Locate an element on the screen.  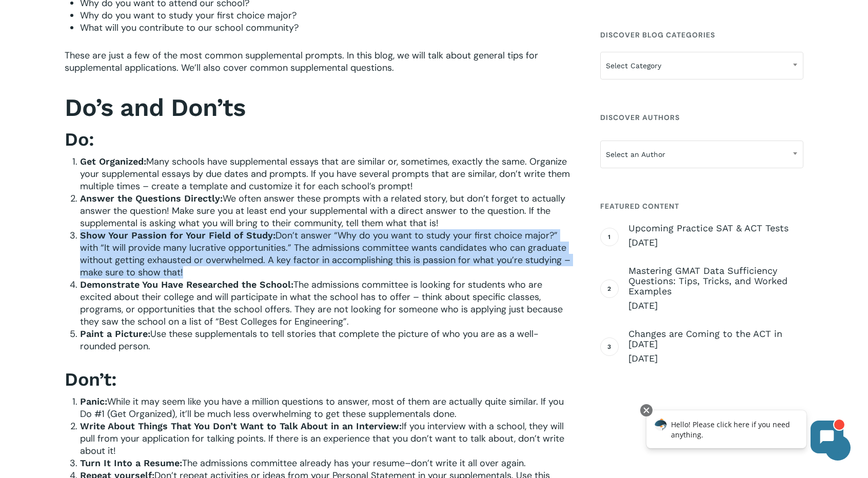
span: Select an Author is located at coordinates (701, 154).